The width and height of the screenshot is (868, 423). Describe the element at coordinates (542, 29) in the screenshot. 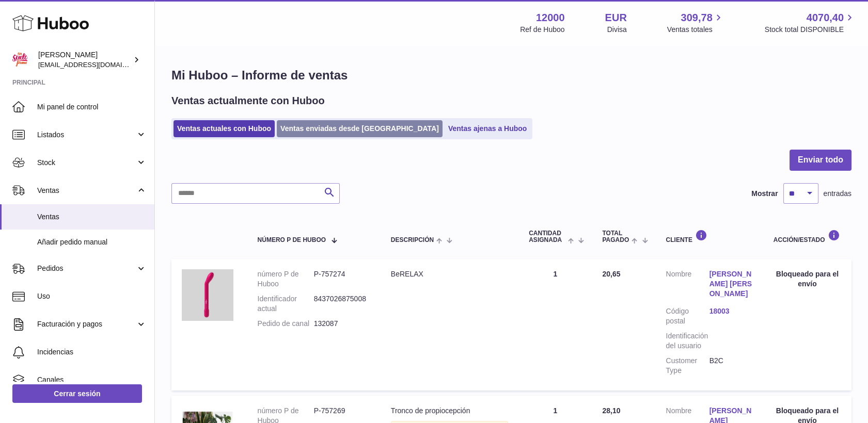

I see `div: Ref de Huboo` at that location.